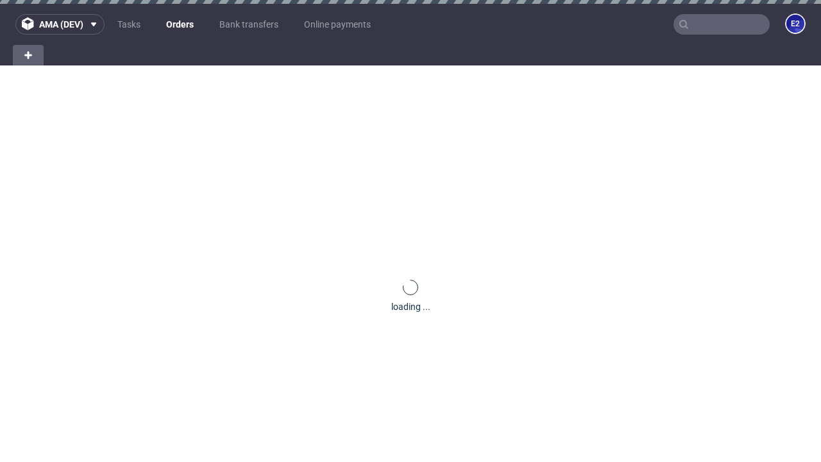 This screenshot has width=821, height=462. Describe the element at coordinates (180, 24) in the screenshot. I see `a: Orders` at that location.